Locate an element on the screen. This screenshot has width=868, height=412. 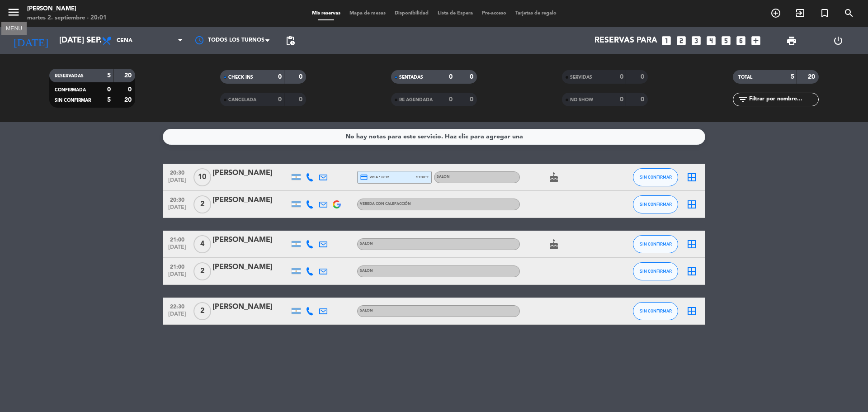
i: filter_list is located at coordinates (743, 99).